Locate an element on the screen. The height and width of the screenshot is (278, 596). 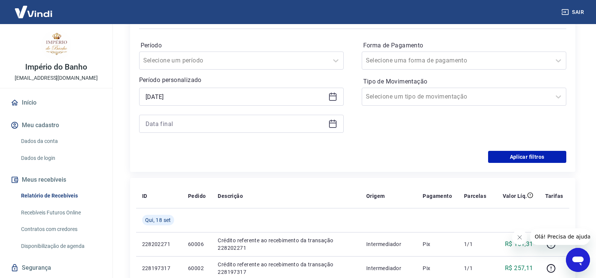
img: Vindi is located at coordinates (33, 12).